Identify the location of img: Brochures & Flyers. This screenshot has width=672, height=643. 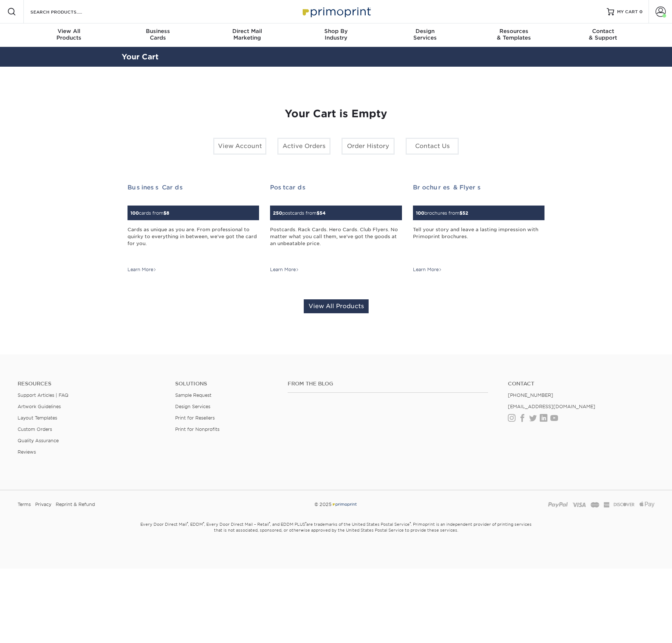
(412, 201).